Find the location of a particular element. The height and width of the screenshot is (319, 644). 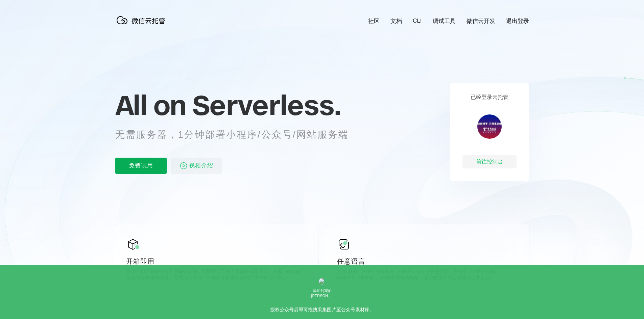

div: 前往控制台 is located at coordinates (489, 161).